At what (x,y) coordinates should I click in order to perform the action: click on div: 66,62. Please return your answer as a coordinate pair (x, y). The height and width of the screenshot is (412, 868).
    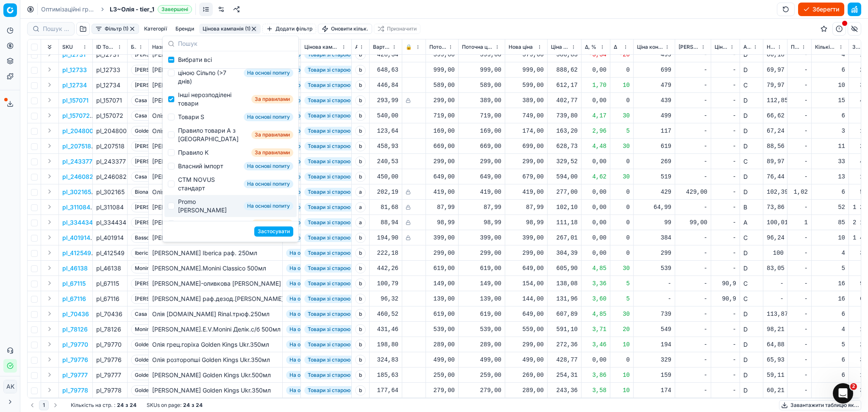
    Looking at the image, I should click on (775, 115).